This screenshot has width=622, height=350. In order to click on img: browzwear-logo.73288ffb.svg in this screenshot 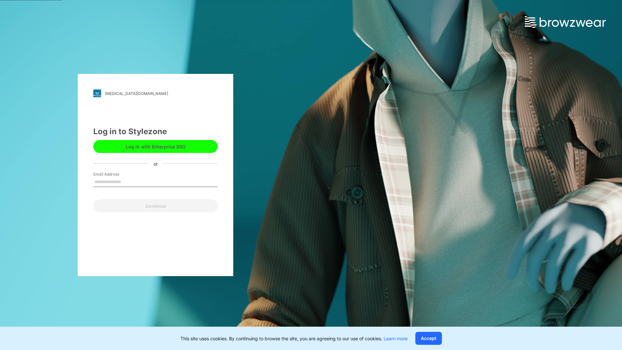, I will do `click(565, 22)`.